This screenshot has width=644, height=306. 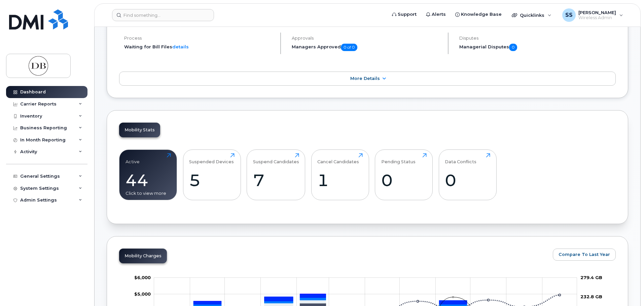 What do you see at coordinates (597, 18) in the screenshot?
I see `span: Wireless Admin` at bounding box center [597, 18].